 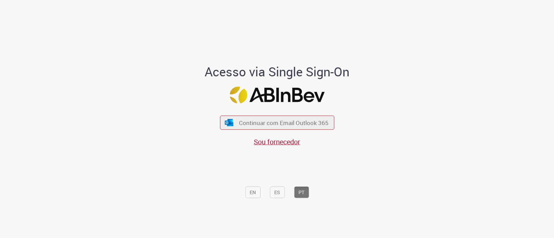 What do you see at coordinates (277, 142) in the screenshot?
I see `span: Sou fornecedor` at bounding box center [277, 142].